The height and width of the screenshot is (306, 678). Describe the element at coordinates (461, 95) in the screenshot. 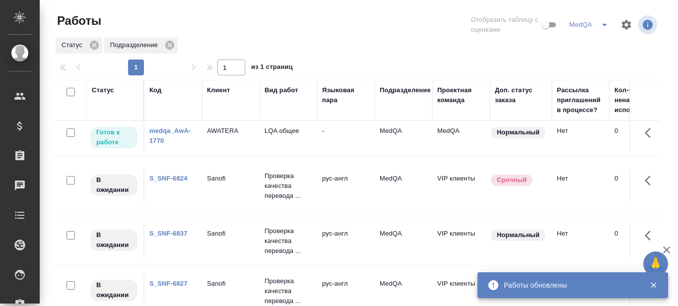

I see `div: Проектная команда` at that location.